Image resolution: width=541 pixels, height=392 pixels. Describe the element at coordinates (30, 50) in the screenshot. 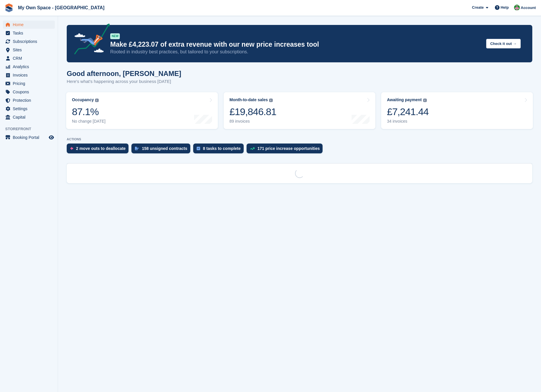

I see `span: Sites` at that location.